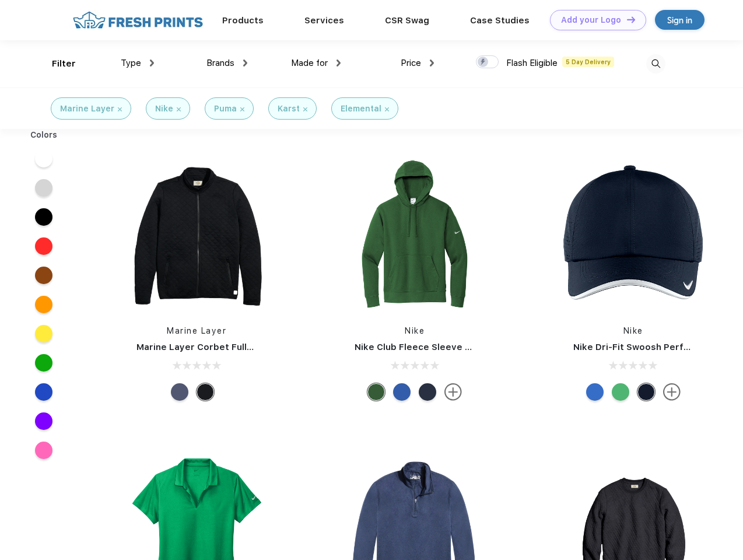 This screenshot has width=743, height=560. What do you see at coordinates (595, 392) in the screenshot?
I see `div: Blue Sapphire` at bounding box center [595, 392].